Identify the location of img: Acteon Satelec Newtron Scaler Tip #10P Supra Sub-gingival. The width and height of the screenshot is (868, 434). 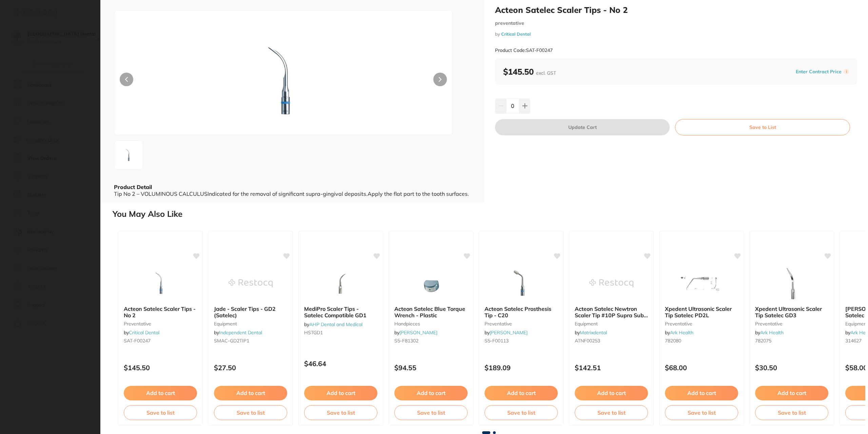
(612, 283).